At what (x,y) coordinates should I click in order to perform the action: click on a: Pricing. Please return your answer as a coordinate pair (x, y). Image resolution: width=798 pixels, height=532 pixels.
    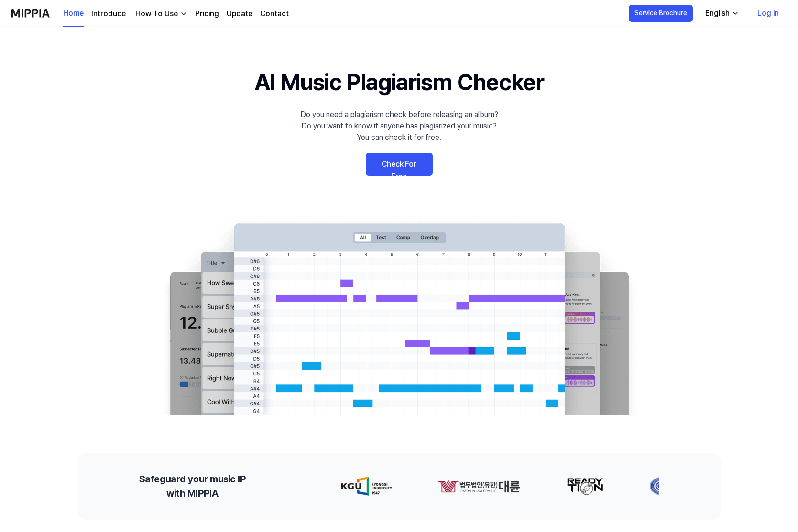
    Looking at the image, I should click on (207, 14).